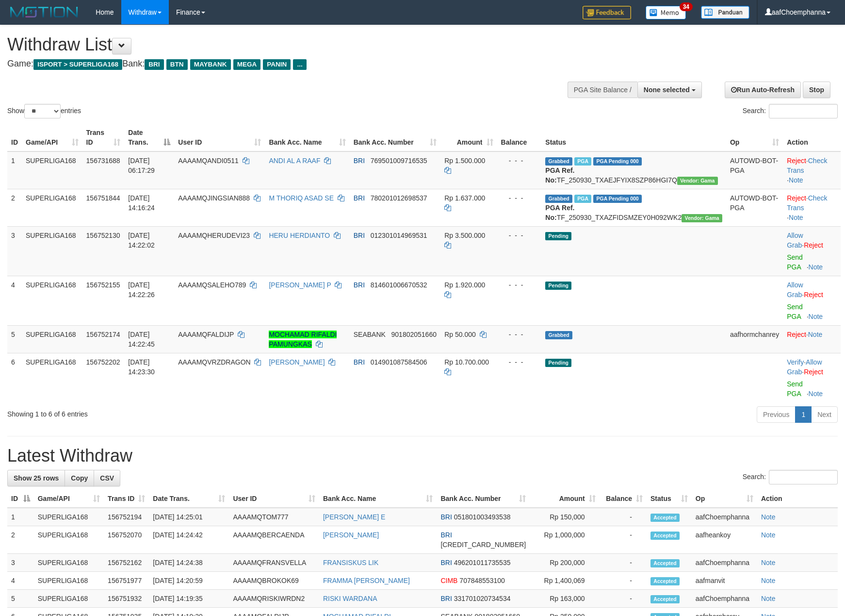  I want to click on th: Trans ID: activate to sort column ascending, so click(103, 138).